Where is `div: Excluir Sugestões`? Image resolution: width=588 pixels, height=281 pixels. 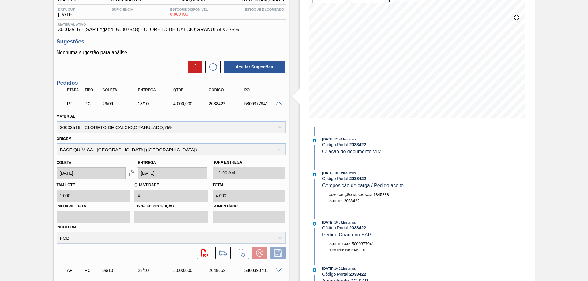
div: Excluir Sugestões is located at coordinates (194, 67).